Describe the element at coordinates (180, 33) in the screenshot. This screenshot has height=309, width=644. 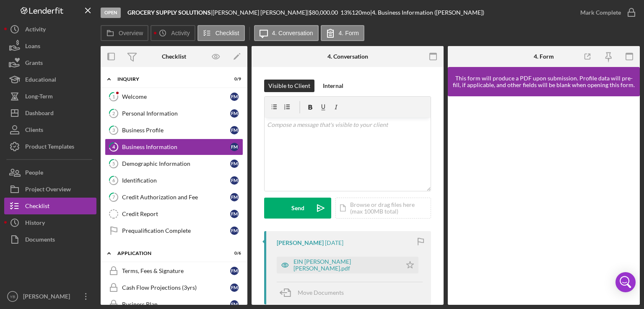
I see `label: Activity` at that location.